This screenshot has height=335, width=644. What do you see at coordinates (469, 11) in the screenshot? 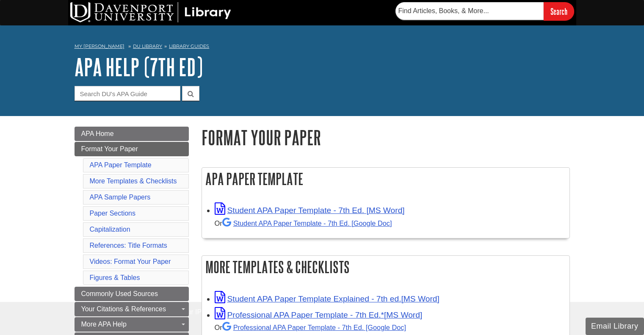
I see `input: Find Articles, Books, & More...` at bounding box center [469, 11].